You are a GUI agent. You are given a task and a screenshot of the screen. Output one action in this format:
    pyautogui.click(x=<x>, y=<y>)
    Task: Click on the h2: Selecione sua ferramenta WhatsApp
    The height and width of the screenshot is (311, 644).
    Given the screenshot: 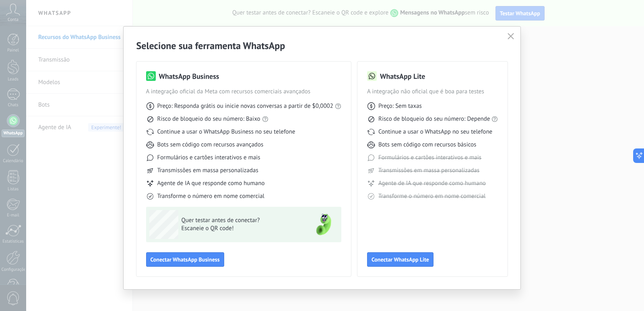 What is the action you would take?
    pyautogui.click(x=322, y=46)
    